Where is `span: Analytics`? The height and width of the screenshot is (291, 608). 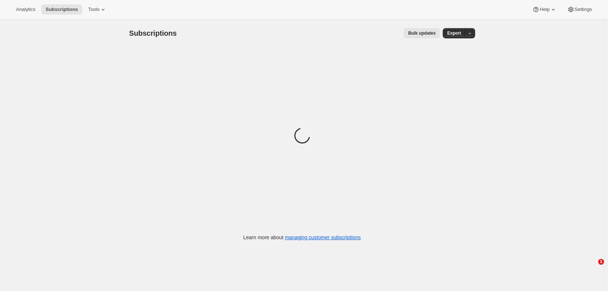
span: Analytics is located at coordinates (25, 9).